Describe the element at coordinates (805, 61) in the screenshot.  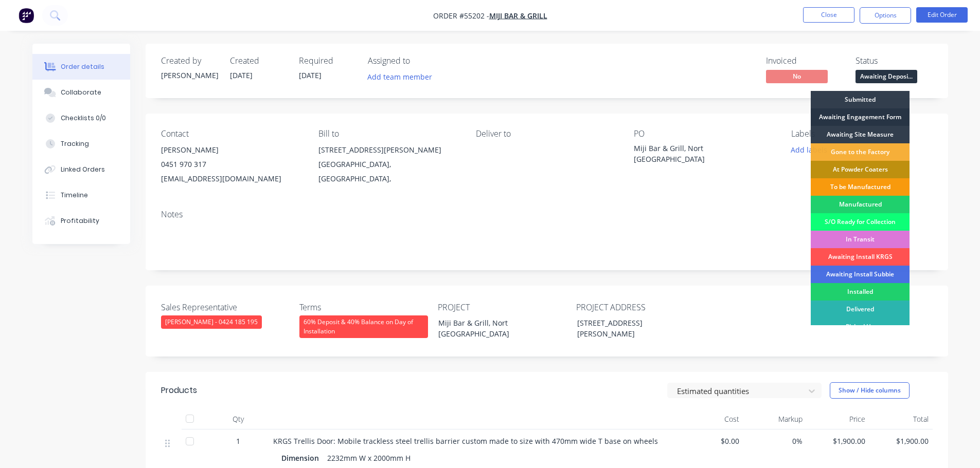
I see `div: Invoiced` at that location.